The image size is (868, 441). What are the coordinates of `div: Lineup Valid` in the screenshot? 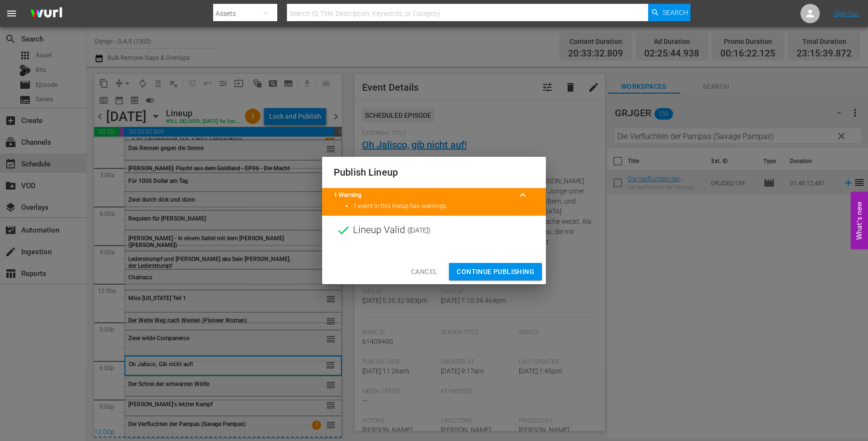 It's located at (434, 230).